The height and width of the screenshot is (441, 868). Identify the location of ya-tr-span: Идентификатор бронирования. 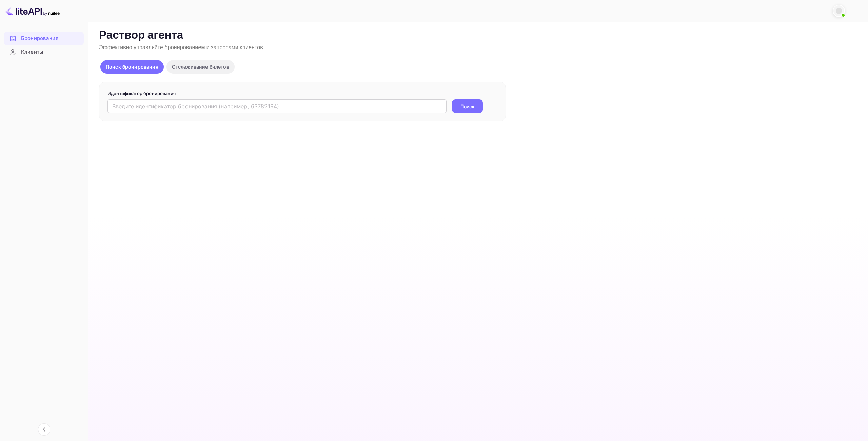
(142, 94).